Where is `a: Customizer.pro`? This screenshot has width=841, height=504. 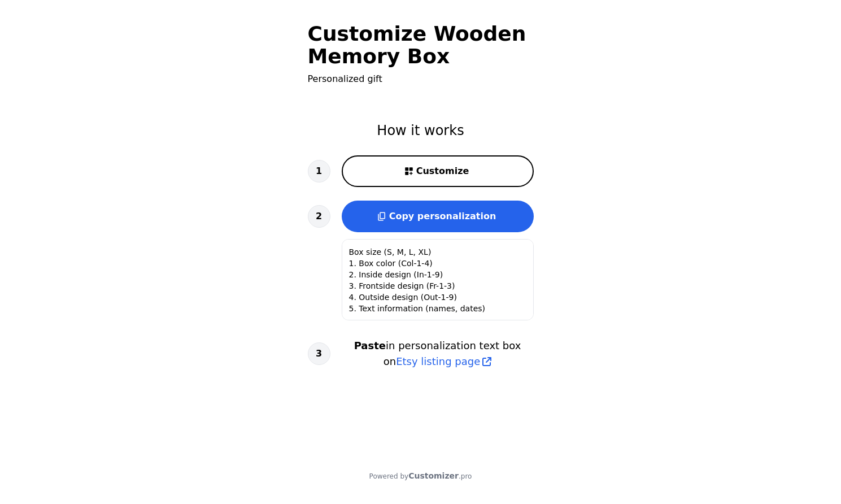 a: Customizer.pro is located at coordinates (440, 476).